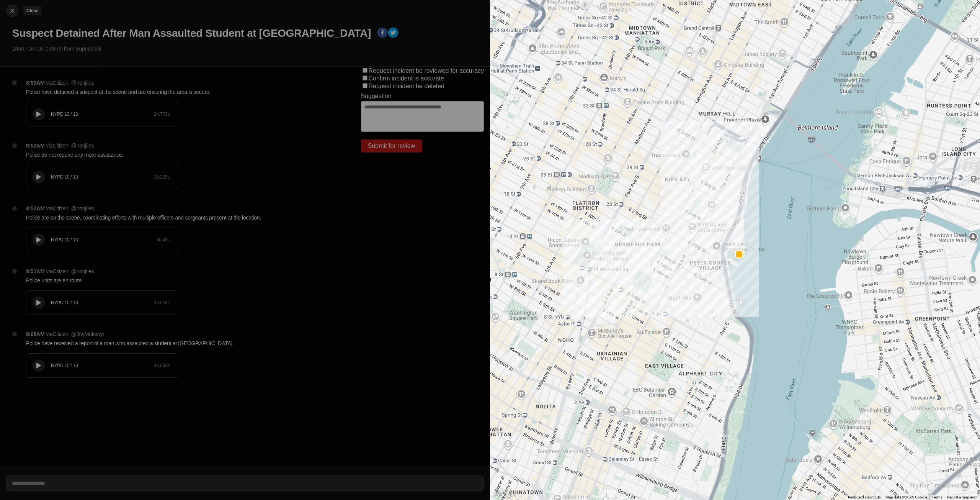 The height and width of the screenshot is (500, 980). I want to click on label: Request incident be deleted, so click(407, 86).